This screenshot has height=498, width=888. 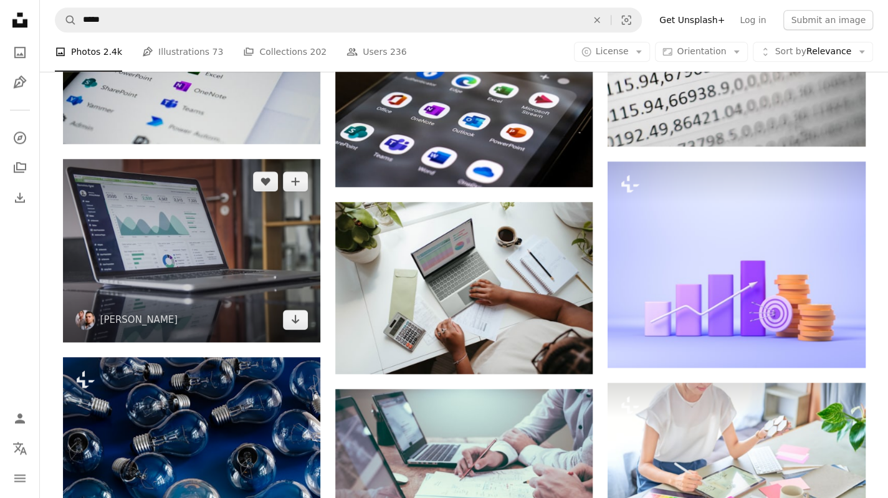 I want to click on a: a person sitting at a table with a laptop, so click(x=464, y=288).